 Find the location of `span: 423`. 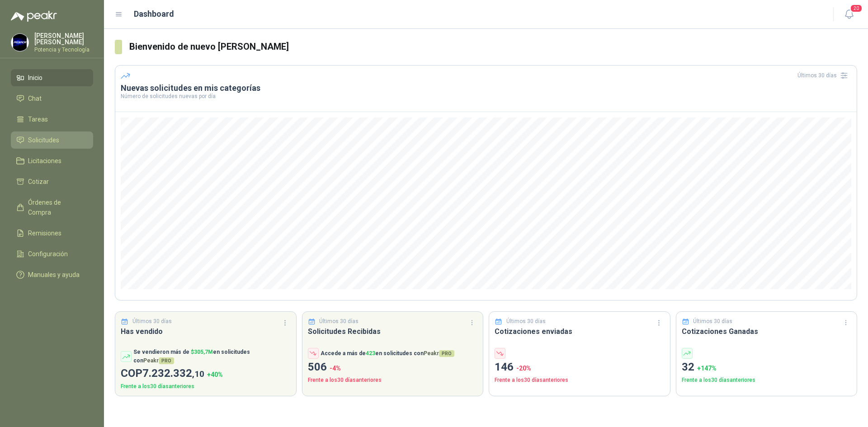

span: 423 is located at coordinates (371, 353).